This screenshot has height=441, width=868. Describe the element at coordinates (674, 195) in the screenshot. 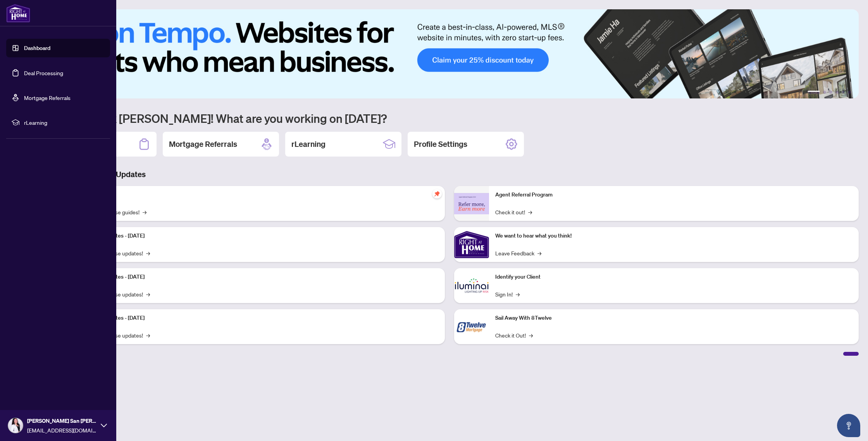

I see `p: Agent Referral Program` at that location.